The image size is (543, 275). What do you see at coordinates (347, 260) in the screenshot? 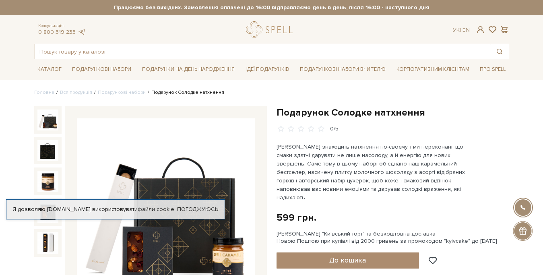
I see `span: До кошика` at bounding box center [347, 260].